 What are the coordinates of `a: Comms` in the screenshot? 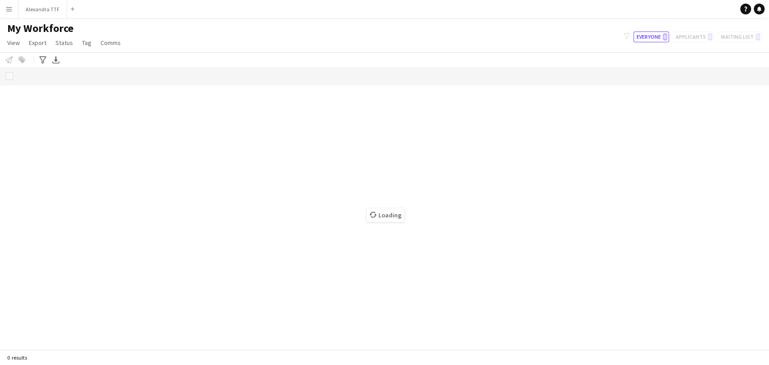 It's located at (110, 43).